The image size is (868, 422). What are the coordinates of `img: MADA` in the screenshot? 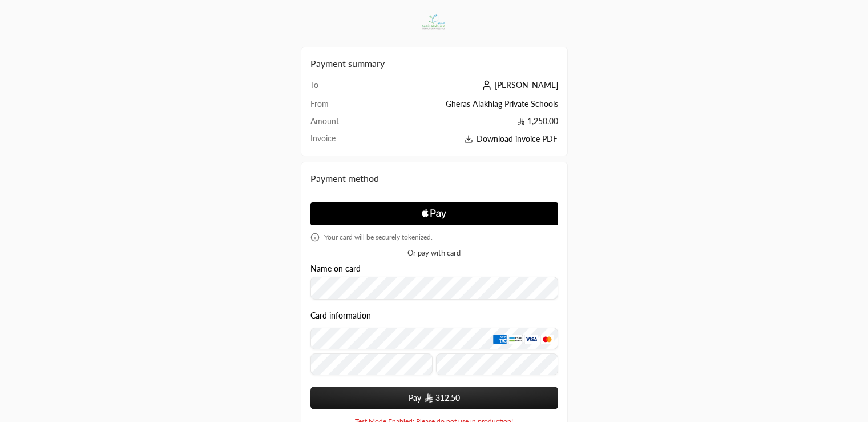 It's located at (516, 339).